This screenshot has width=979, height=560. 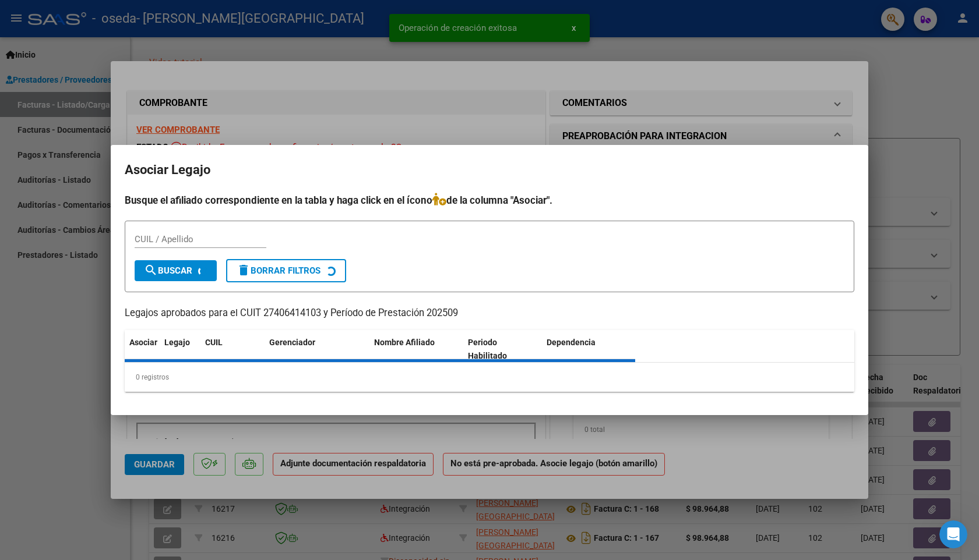 I want to click on h2: Asociar Legajo, so click(x=490, y=170).